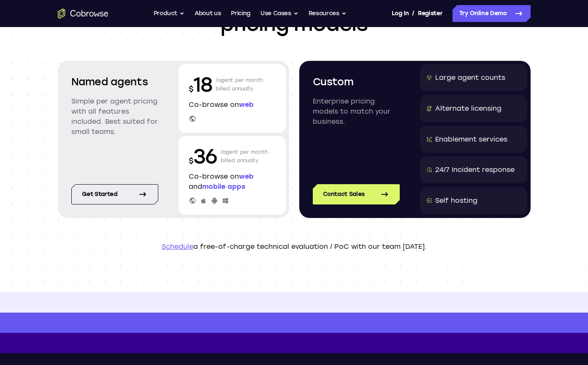 This screenshot has height=365, width=588. Describe the element at coordinates (356, 194) in the screenshot. I see `a: Contact Sales` at that location.